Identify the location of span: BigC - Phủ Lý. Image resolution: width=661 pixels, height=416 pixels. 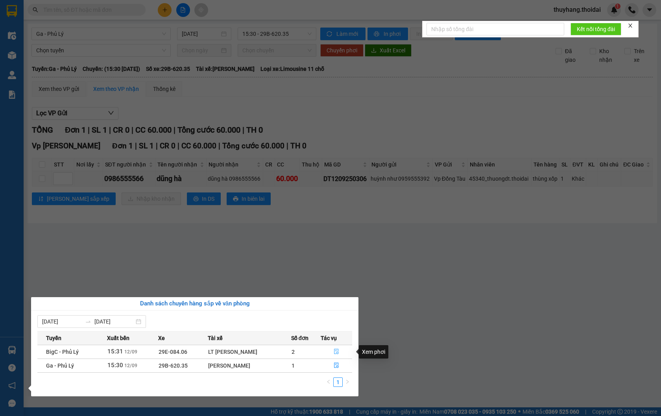
(62, 352).